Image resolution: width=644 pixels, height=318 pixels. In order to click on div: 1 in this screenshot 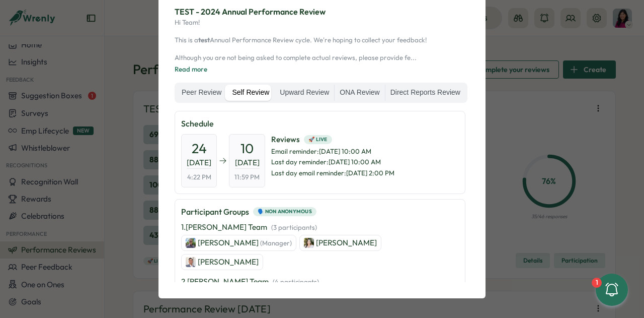, I will do `click(596, 282)`.